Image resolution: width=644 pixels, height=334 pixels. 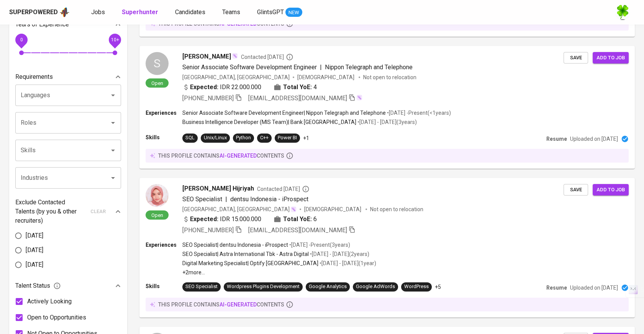 What do you see at coordinates (284, 113) in the screenshot?
I see `p: Senior Associate Software Development Engineer | Nippon Telegraph and Telephone` at bounding box center [284, 113].